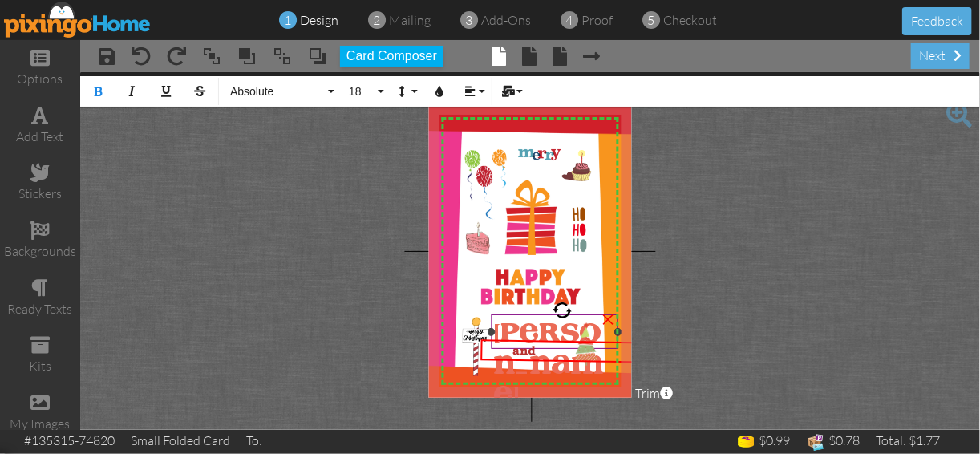 The height and width of the screenshot is (454, 980). What do you see at coordinates (523, 351) in the screenshot?
I see `span: and` at bounding box center [523, 351].